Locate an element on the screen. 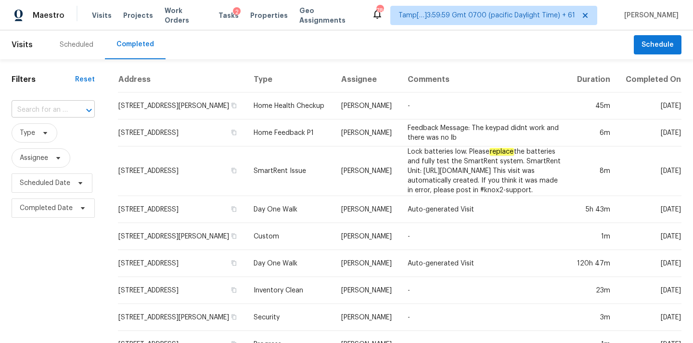 Image resolution: width=693 pixels, height=343 pixels. td: 23m is located at coordinates (593, 290).